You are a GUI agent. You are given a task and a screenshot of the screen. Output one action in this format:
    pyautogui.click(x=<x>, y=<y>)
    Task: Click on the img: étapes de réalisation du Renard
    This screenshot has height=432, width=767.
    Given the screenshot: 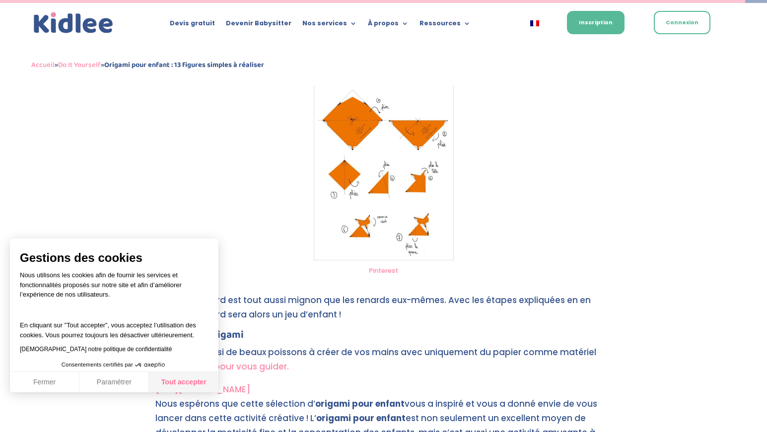 What is the action you would take?
    pyautogui.click(x=384, y=171)
    